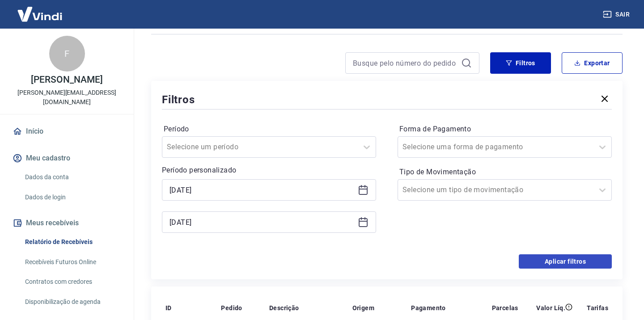 This screenshot has height=320, width=644. Describe the element at coordinates (72, 302) in the screenshot. I see `a: Disponibilização de agenda` at that location.